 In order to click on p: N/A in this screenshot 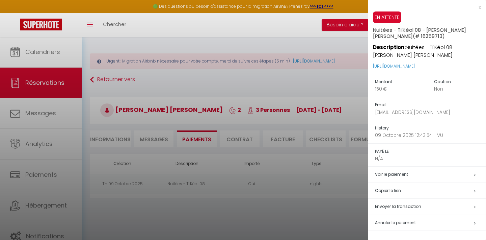, I will do `click(431, 158)`.